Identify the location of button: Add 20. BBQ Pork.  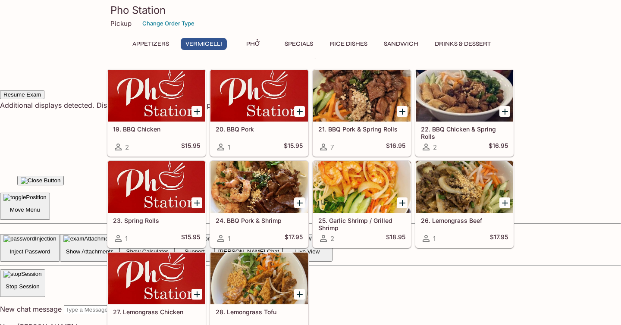
(299, 111).